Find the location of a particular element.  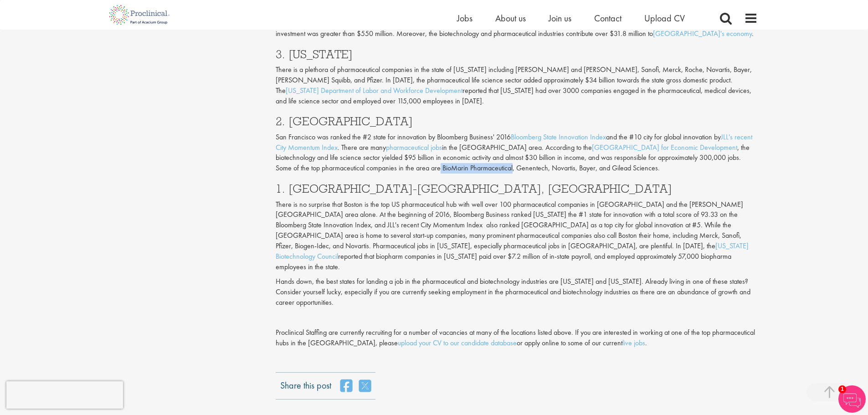

label: Share this post is located at coordinates (306, 382).